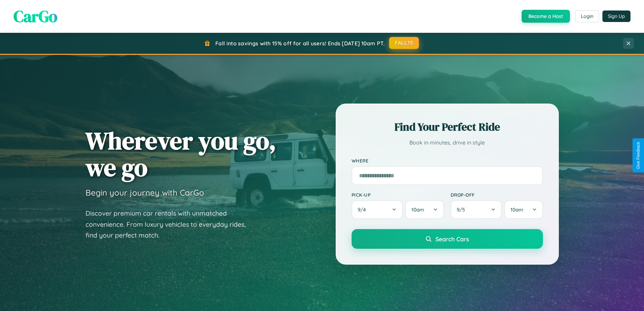 Image resolution: width=644 pixels, height=311 pixels. What do you see at coordinates (638, 155) in the screenshot?
I see `div: Give Feedback` at bounding box center [638, 155].